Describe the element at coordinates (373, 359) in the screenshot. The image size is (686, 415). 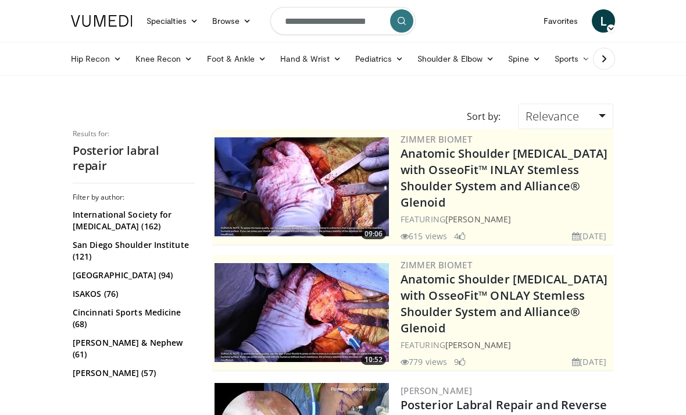
I see `span: 10:52` at that location.